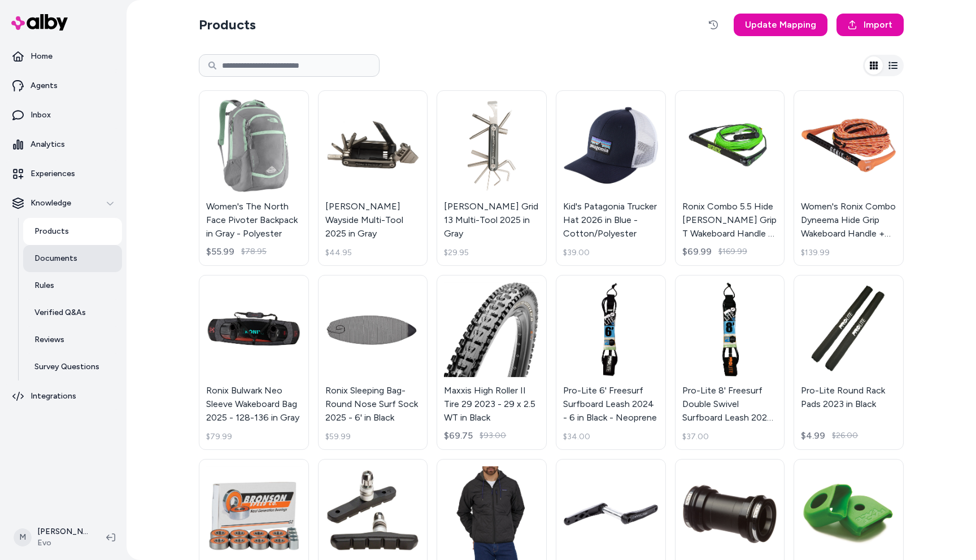 The image size is (976, 560). Describe the element at coordinates (72, 340) in the screenshot. I see `a: Reviews` at that location.